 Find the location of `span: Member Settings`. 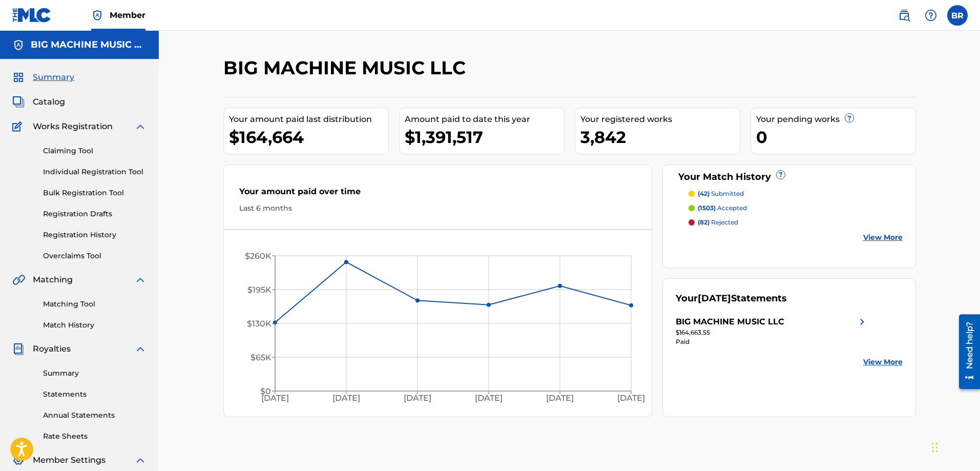

span: Member Settings is located at coordinates (69, 461).